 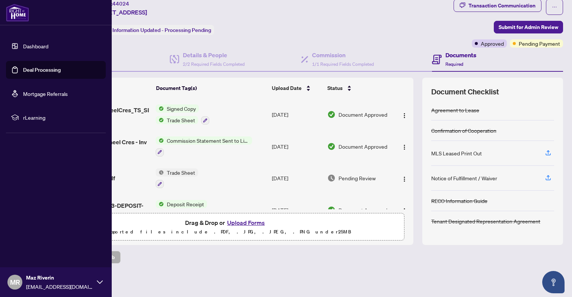 What do you see at coordinates (485, 221) in the screenshot?
I see `div: Tenant Designated Representation Agreement` at bounding box center [485, 221].